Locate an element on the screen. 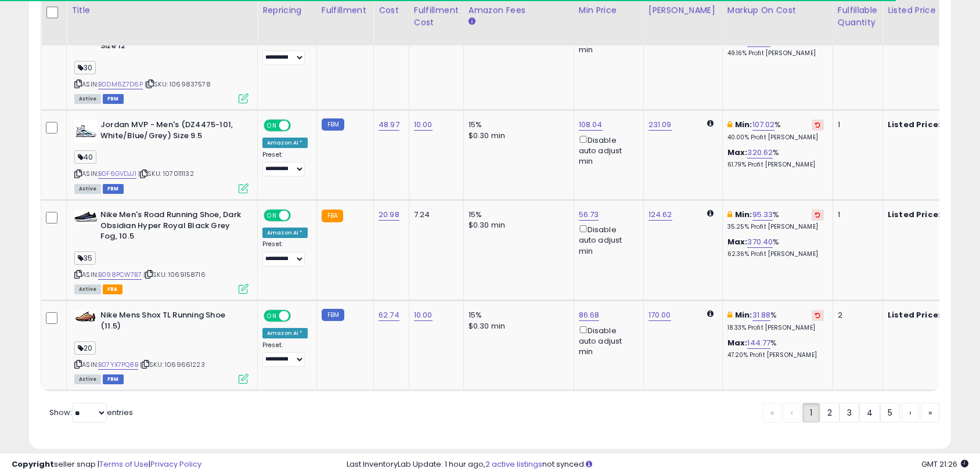 The height and width of the screenshot is (476, 980). span: 30 is located at coordinates (85, 67).